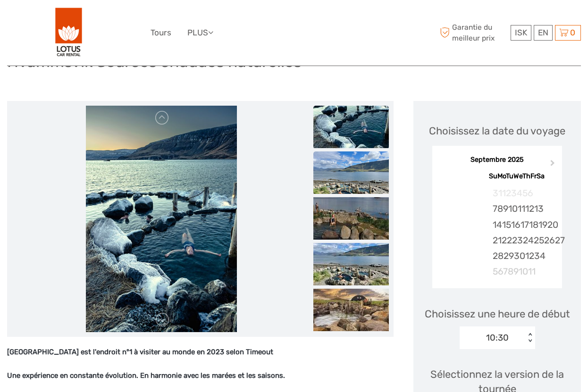  I want to click on img: 6eb0d329bf3a44b18dfac6a3346179fd_slider_thumbnail.jpeg, so click(351, 127).